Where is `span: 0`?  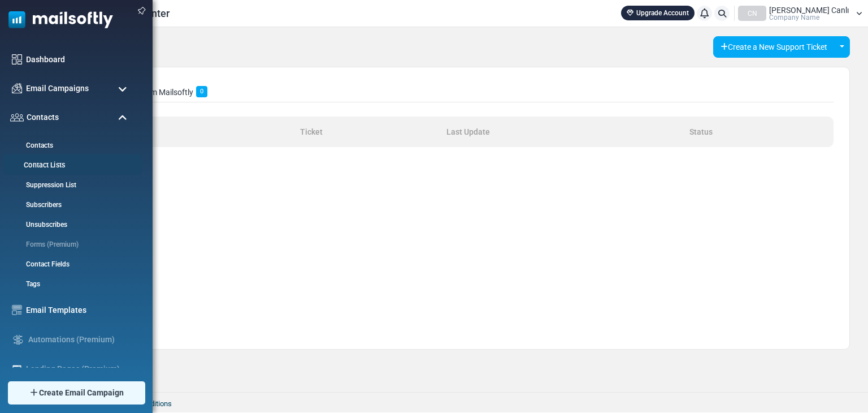 span: 0 is located at coordinates (201, 92).